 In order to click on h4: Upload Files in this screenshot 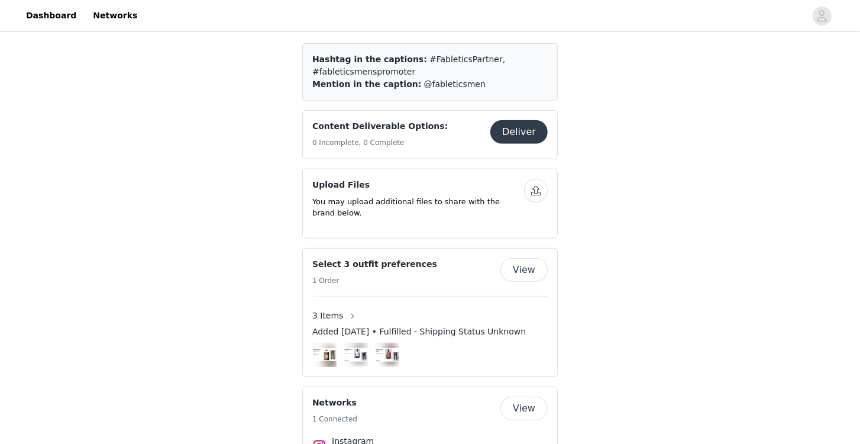, I will do `click(418, 184)`.